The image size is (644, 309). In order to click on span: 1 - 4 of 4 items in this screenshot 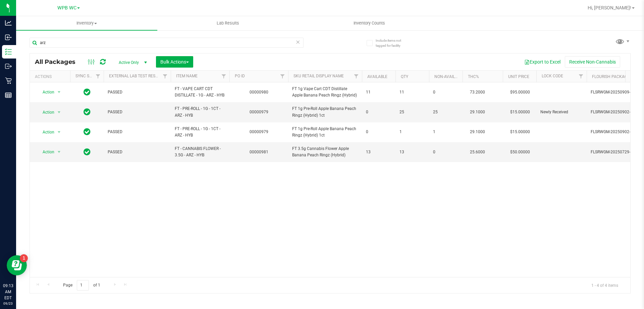, I will do `click(605, 285)`.